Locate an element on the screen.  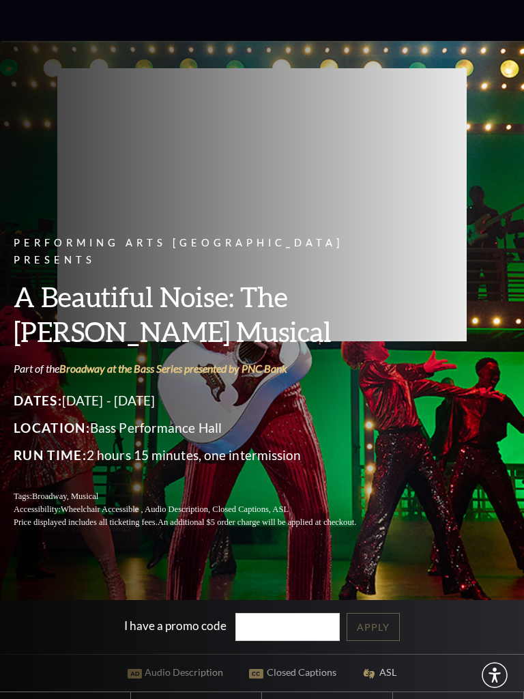
p: Part of the is located at coordinates (201, 368).